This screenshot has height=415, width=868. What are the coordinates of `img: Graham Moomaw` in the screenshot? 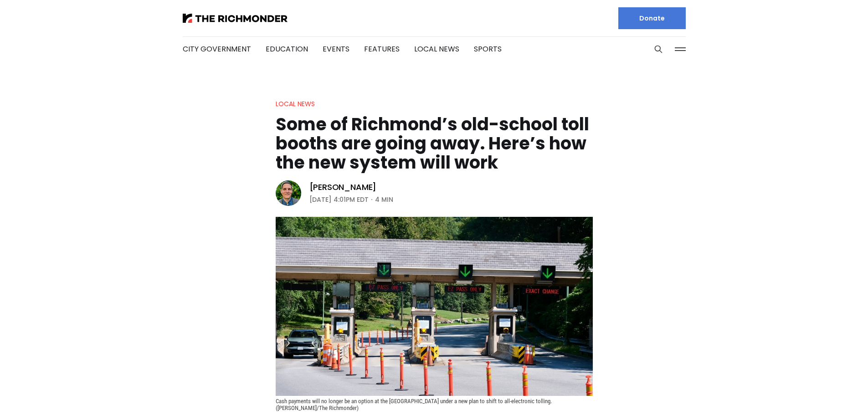 It's located at (288, 193).